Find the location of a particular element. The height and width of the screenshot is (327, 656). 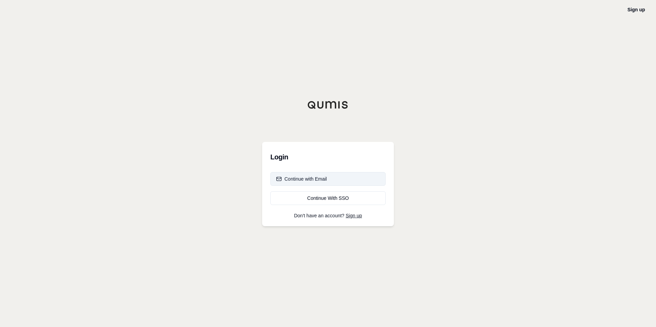

div: Continue With SSO is located at coordinates (328, 198).